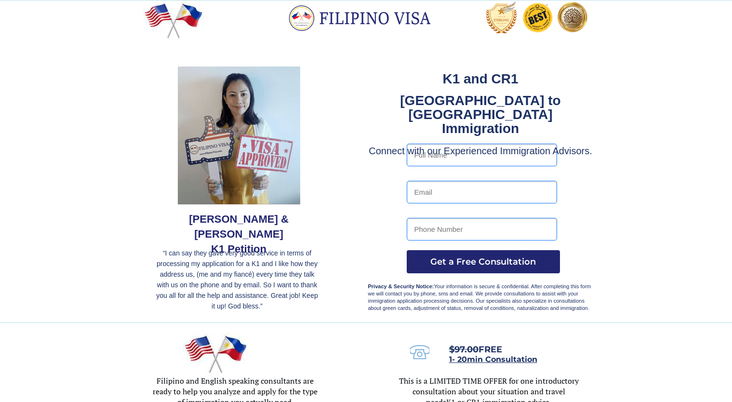 This screenshot has width=732, height=402. I want to click on button: Get a Free Consultation, so click(483, 262).